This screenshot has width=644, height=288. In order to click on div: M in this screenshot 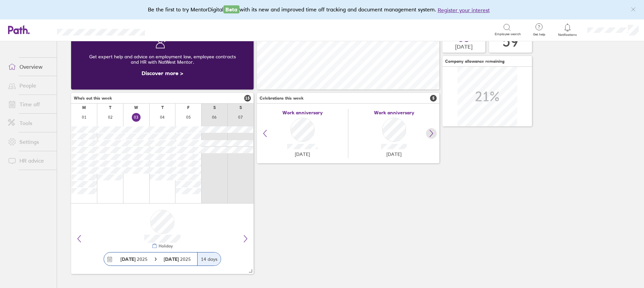, I will do `click(84, 108)`.